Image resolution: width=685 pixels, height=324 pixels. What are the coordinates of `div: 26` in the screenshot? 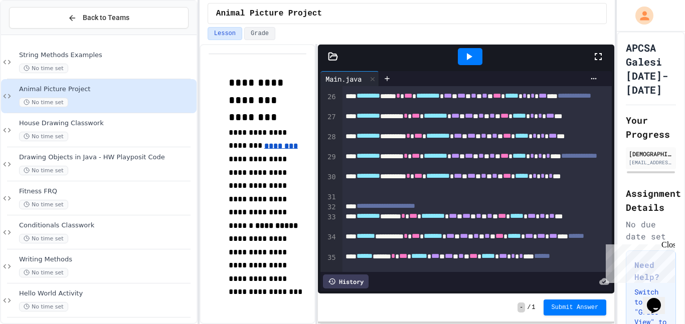 It's located at (328, 102).